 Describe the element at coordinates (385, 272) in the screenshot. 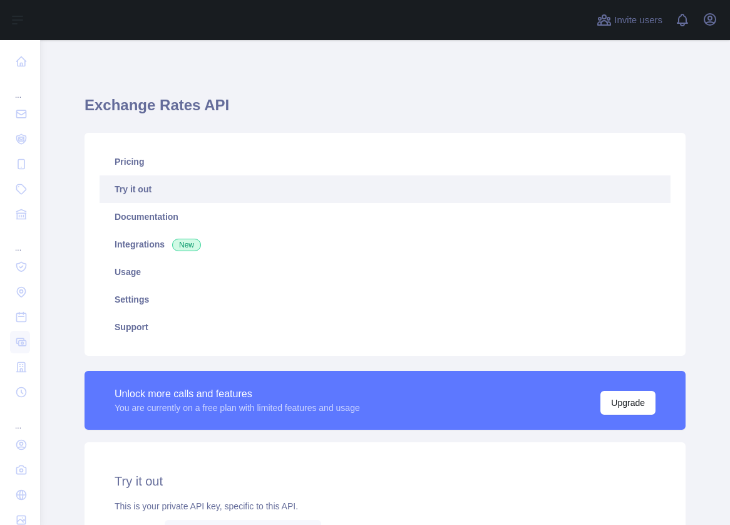

I see `a: Usage` at that location.